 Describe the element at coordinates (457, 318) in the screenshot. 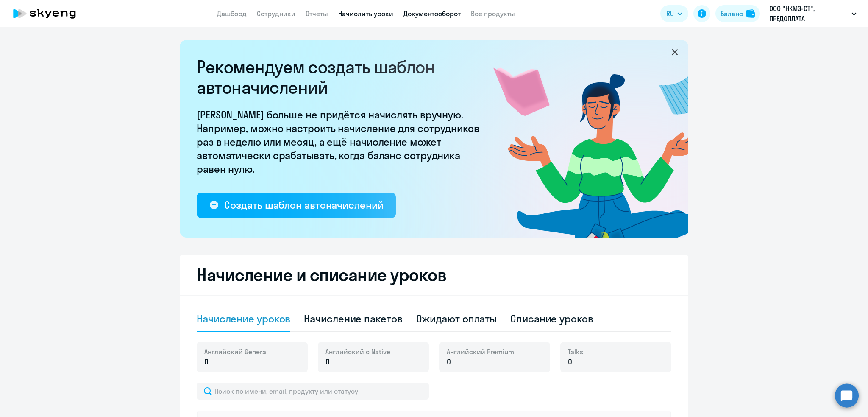

I see `div: Ожидают оплаты` at that location.